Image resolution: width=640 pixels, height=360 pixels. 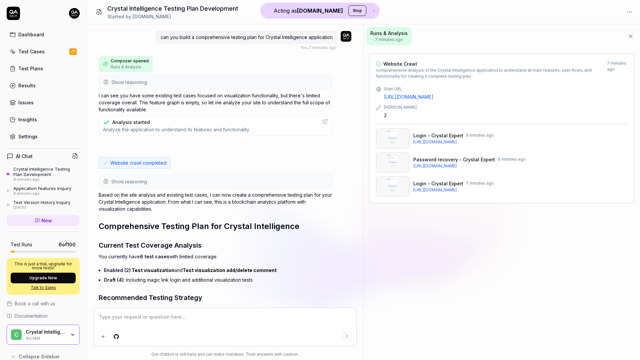 I want to click on span: Collapse Sidebar, so click(x=39, y=356).